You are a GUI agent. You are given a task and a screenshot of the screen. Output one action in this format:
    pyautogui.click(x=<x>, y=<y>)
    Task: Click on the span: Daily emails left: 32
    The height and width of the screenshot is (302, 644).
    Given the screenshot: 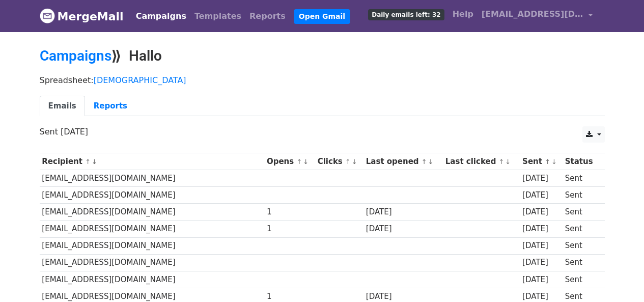 What is the action you would take?
    pyautogui.click(x=406, y=15)
    